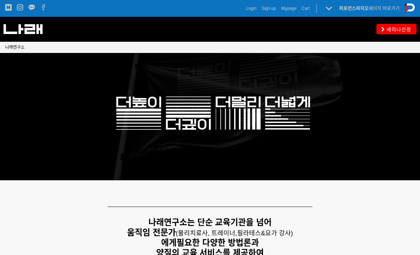 Image resolution: width=420 pixels, height=255 pixels. What do you see at coordinates (396, 29) in the screenshot?
I see `a: 세미나신청` at bounding box center [396, 29].